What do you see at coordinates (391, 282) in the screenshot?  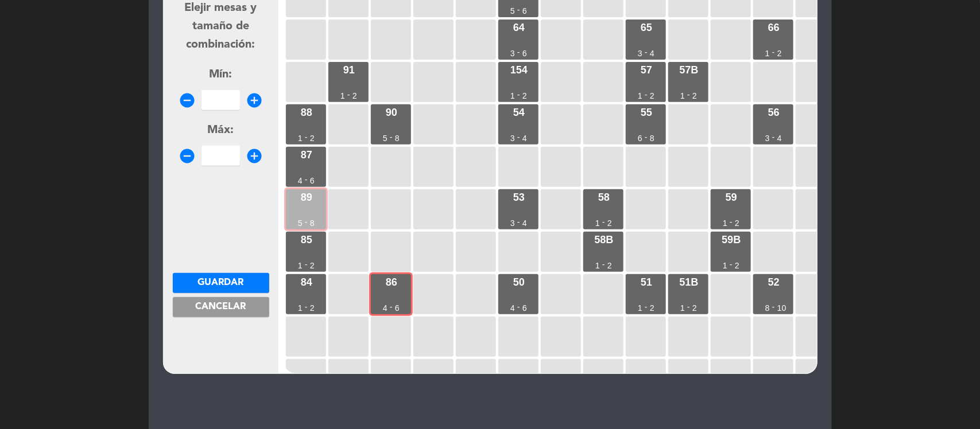 I see `div: 86` at bounding box center [391, 282].